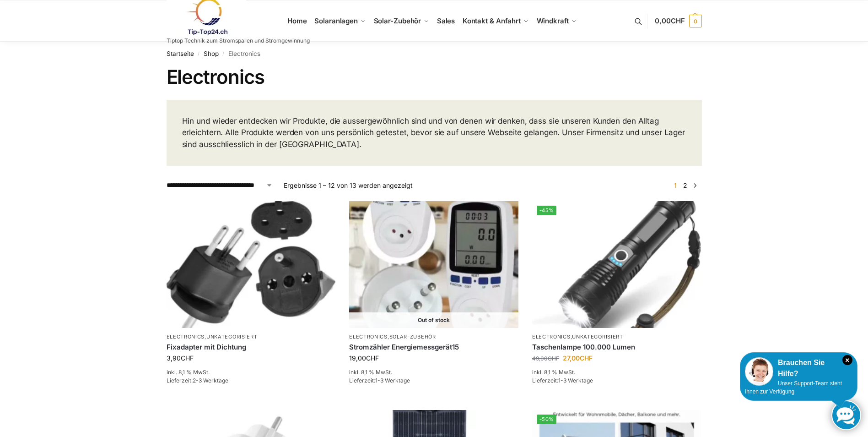  What do you see at coordinates (446, 21) in the screenshot?
I see `a: Sales` at bounding box center [446, 21].